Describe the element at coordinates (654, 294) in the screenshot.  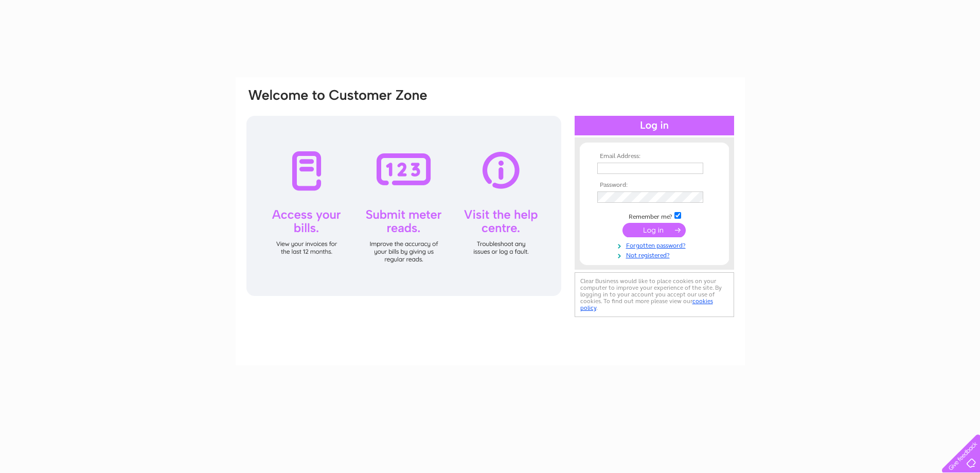
I see `div: Clear Business would like to place cookies on your computer to improve your experience of the sit...` at that location.